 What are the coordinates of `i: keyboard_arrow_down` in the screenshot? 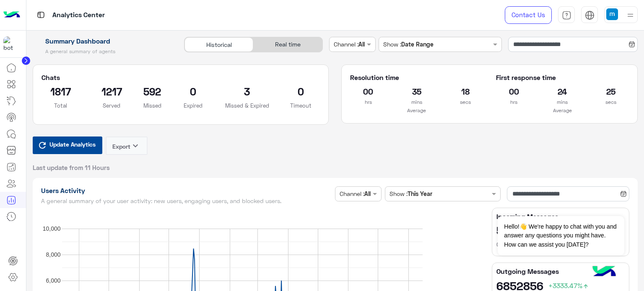 It's located at (135, 146).